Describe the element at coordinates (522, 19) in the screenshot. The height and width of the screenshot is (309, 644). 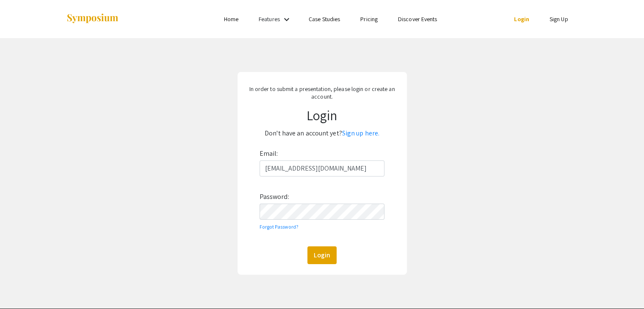
I see `a: Login` at that location.